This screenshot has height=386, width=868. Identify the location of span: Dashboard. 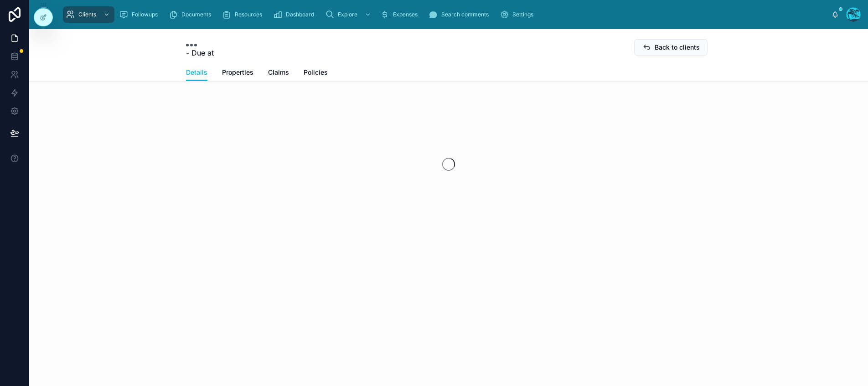
(300, 15).